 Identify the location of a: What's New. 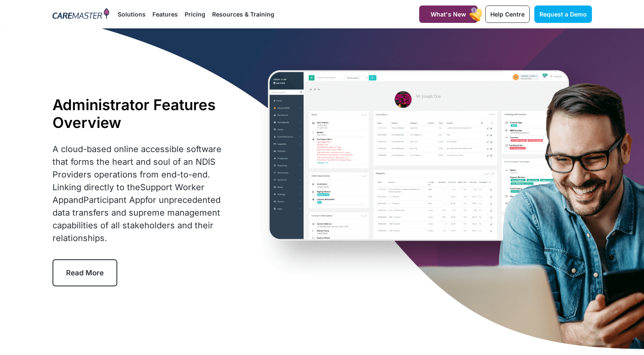
(449, 14).